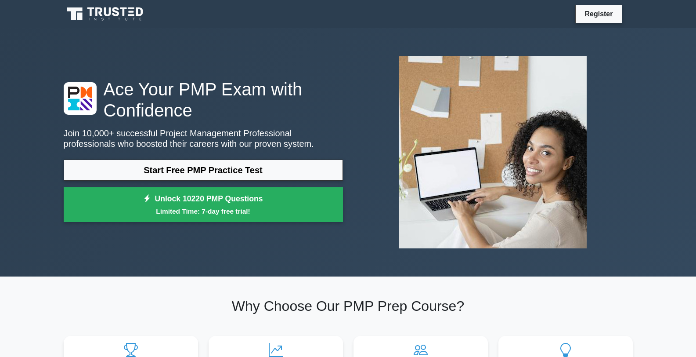  Describe the element at coordinates (203, 205) in the screenshot. I see `a: Unlock 10220 PMP QuestionsLimited Time: 7-day free trial!` at that location.